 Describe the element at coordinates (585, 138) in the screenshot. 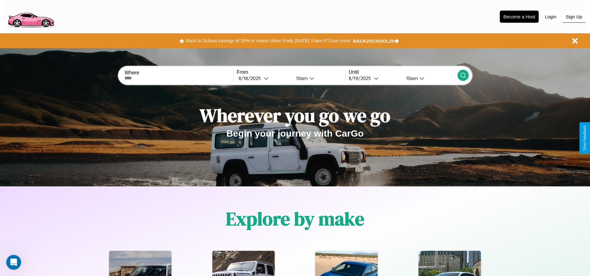

I see `div: Give Feedback` at that location.